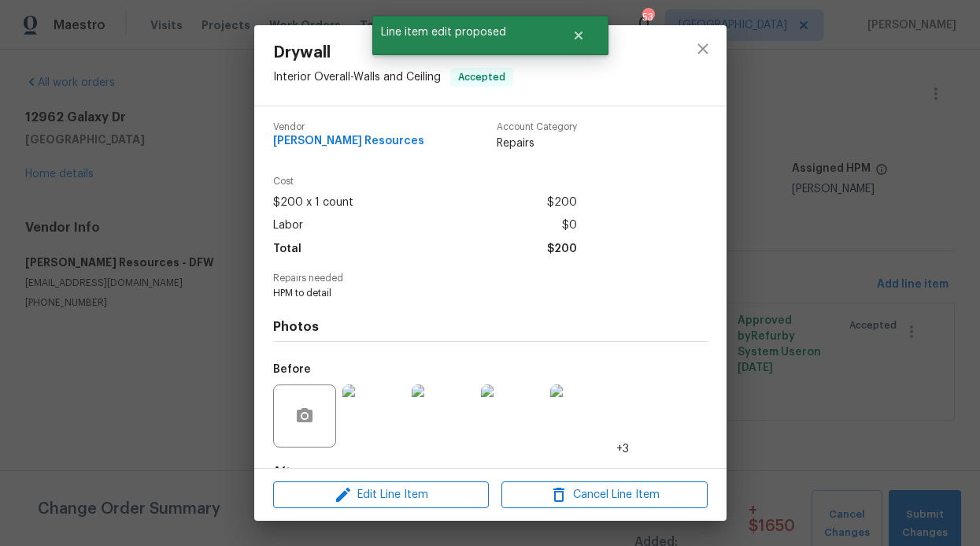 The image size is (980, 546). Describe the element at coordinates (287, 249) in the screenshot. I see `span: Total` at that location.